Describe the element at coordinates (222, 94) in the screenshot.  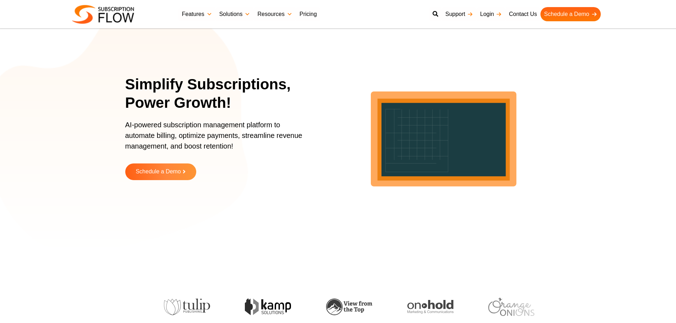
I see `h1: Simplify Subscriptions, Power Growth!` at that location.